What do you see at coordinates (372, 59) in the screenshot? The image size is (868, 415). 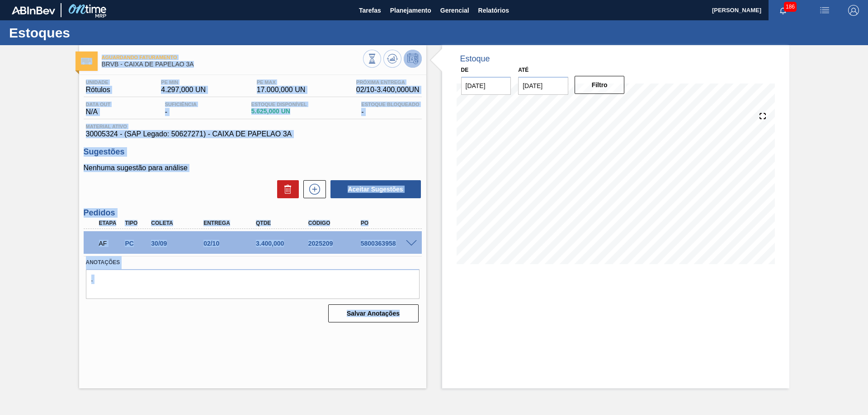 I see `button: Visão Geral dos Estoques` at bounding box center [372, 59].